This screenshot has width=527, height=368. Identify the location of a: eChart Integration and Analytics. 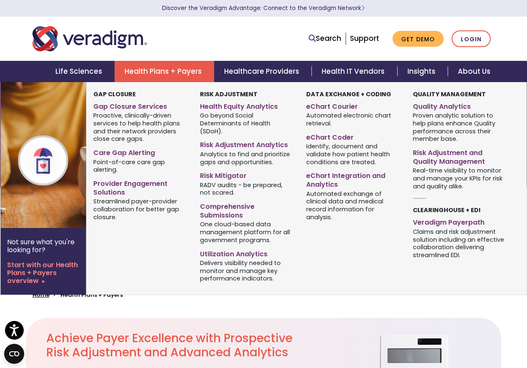
(353, 179).